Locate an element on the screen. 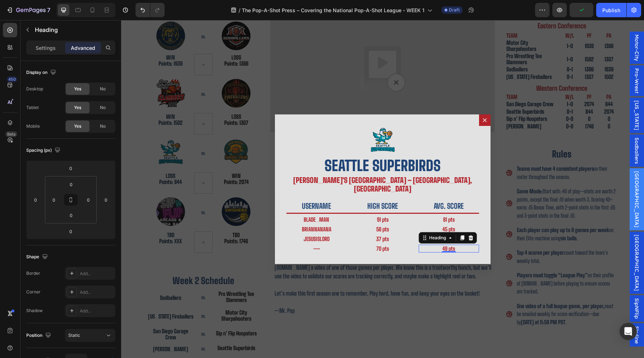 Image resolution: width=644 pixels, height=358 pixels. span: Draft is located at coordinates (454, 10).